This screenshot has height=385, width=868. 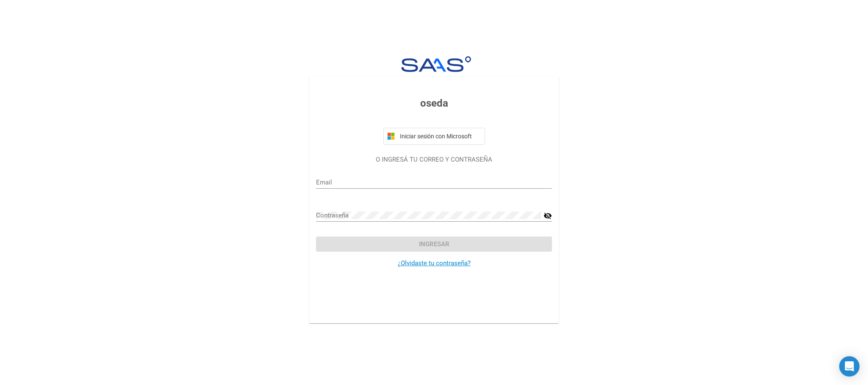 I want to click on a: ¿Olvidaste tu contraseña?, so click(x=434, y=263).